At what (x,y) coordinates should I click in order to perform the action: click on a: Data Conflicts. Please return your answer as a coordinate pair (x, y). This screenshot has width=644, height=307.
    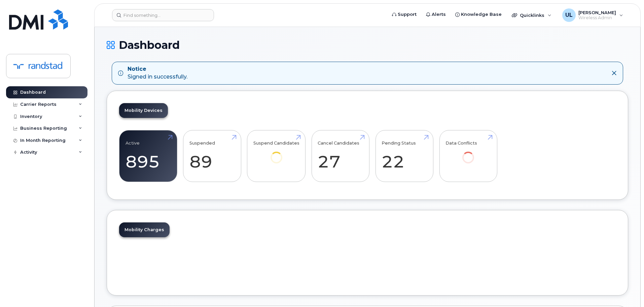
    Looking at the image, I should click on (468, 153).